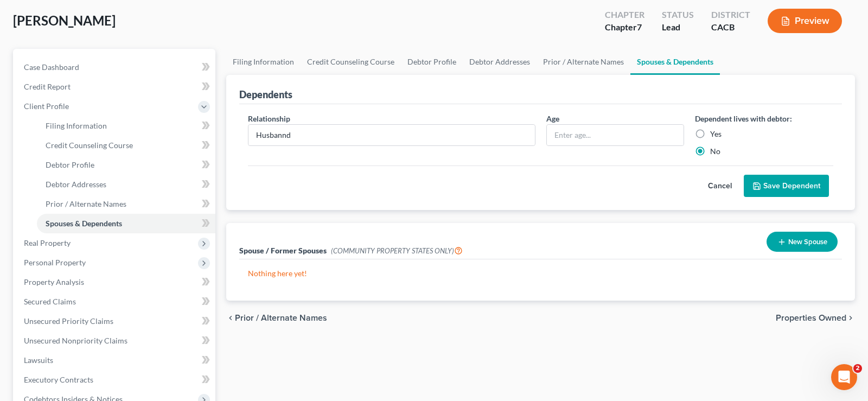  Describe the element at coordinates (50, 301) in the screenshot. I see `span: Secured Claims` at that location.